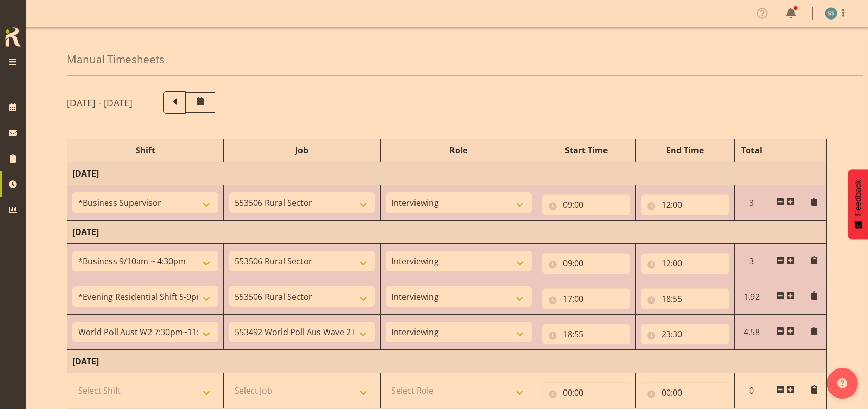  What do you see at coordinates (858, 204) in the screenshot?
I see `button: Feedback - Show survey` at bounding box center [858, 204].